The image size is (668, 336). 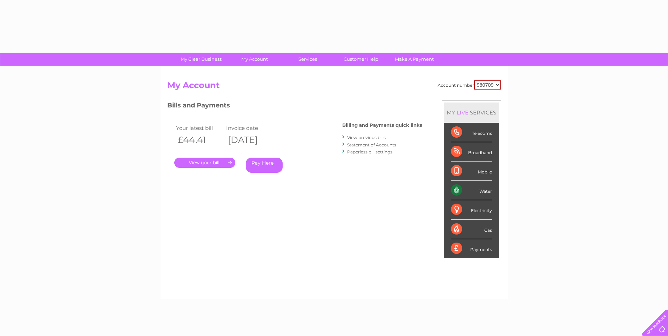 What do you see at coordinates (414, 59) in the screenshot?
I see `a: Make A Payment` at bounding box center [414, 59].